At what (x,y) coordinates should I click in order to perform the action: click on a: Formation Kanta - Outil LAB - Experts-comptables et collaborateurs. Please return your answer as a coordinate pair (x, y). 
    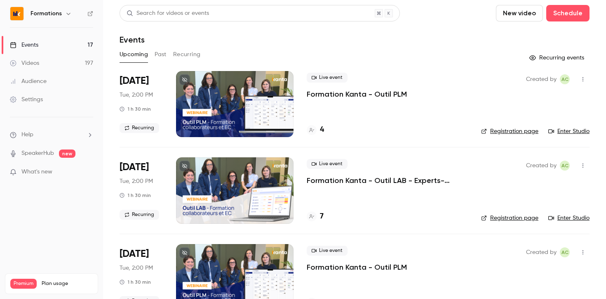
    Looking at the image, I should click on (387, 180).